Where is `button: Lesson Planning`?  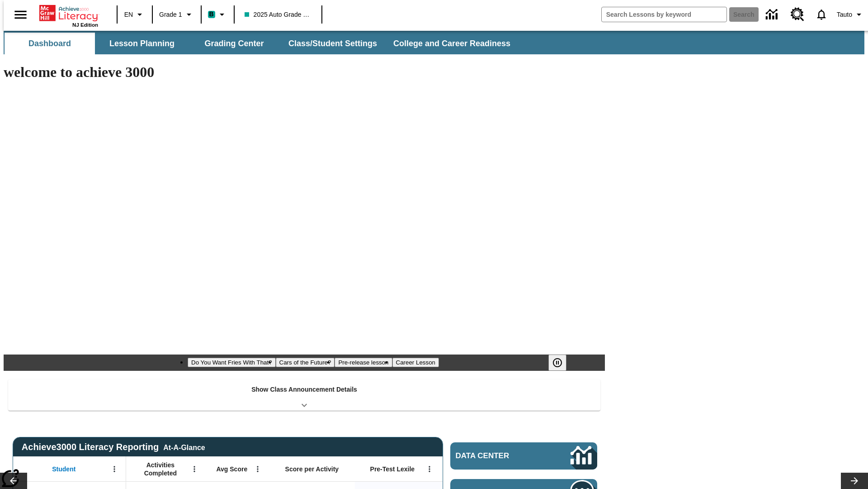
button: Lesson Planning is located at coordinates (142, 44).